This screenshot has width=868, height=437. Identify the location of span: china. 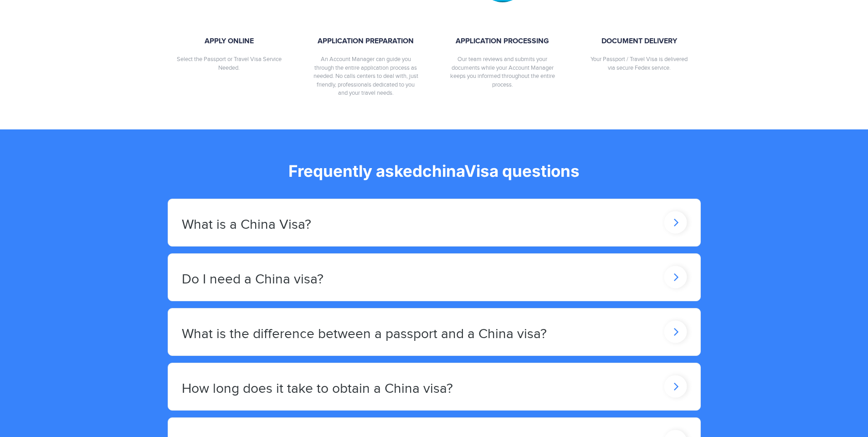
(443, 171).